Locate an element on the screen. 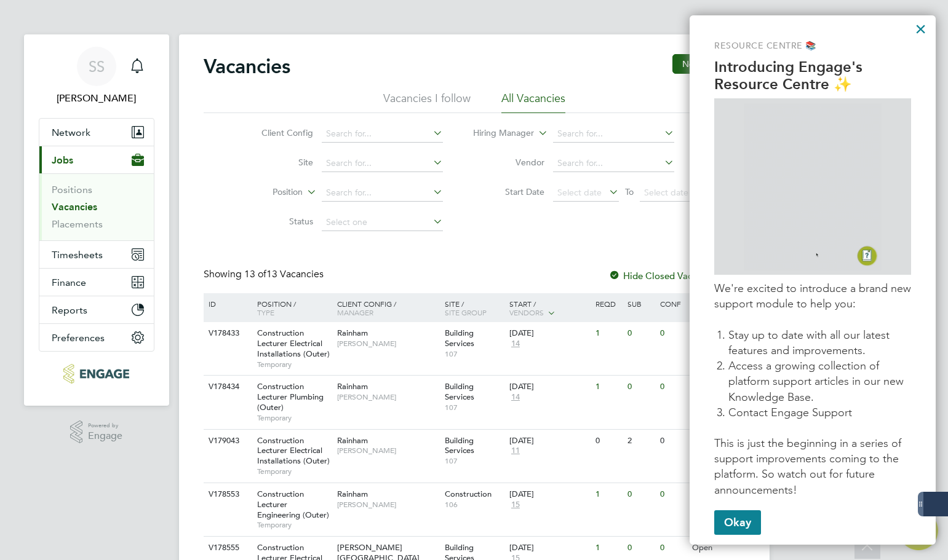 This screenshot has width=948, height=560. p: This is just the beginning in a series of support improvements coming to the platform. So watch o... is located at coordinates (813, 467).